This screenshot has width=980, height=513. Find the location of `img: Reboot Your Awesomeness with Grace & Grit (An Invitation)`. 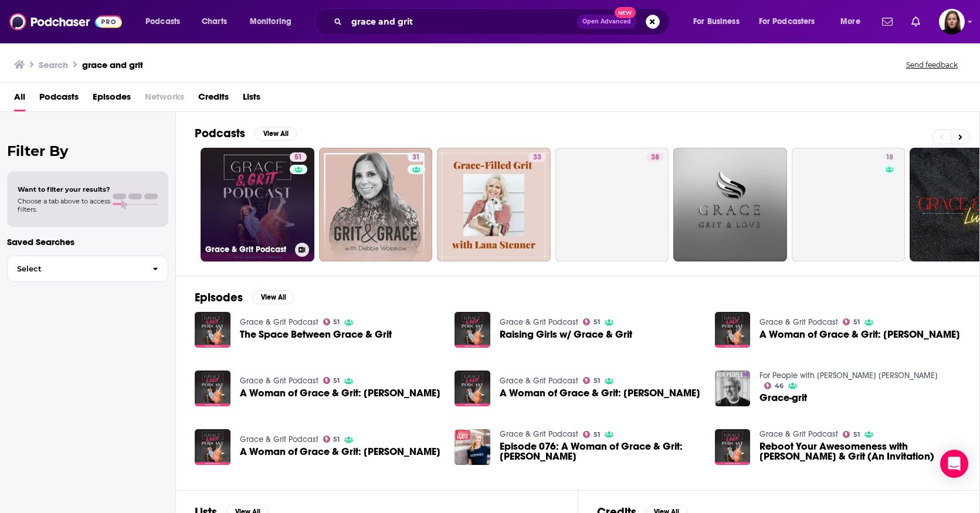

img: Reboot Your Awesomeness with Grace & Grit (An Invitation) is located at coordinates (733, 447).